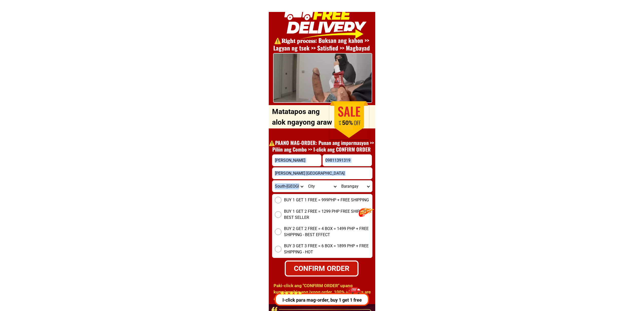 This screenshot has width=644, height=311. What do you see at coordinates (347, 123) in the screenshot?
I see `h1: 50%` at bounding box center [347, 123].